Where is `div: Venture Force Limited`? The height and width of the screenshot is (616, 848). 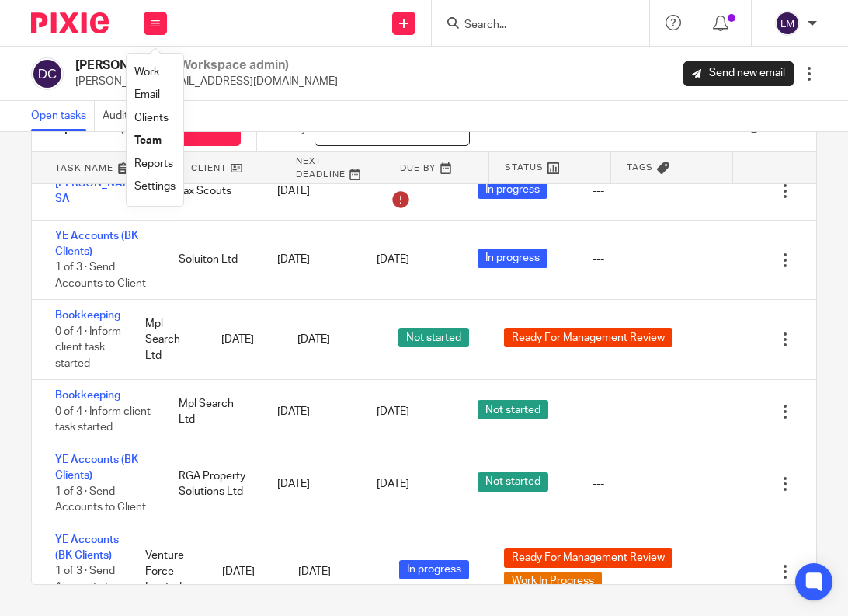 div: Venture Force Limited is located at coordinates (168, 571).